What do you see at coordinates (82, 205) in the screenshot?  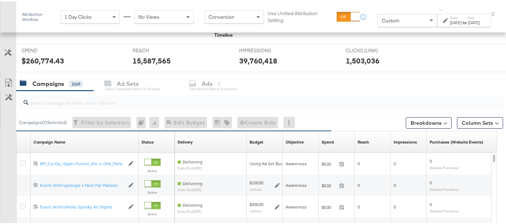 I see `a: Event: AnthroPerks Spooky Art Nights` at bounding box center [82, 205].